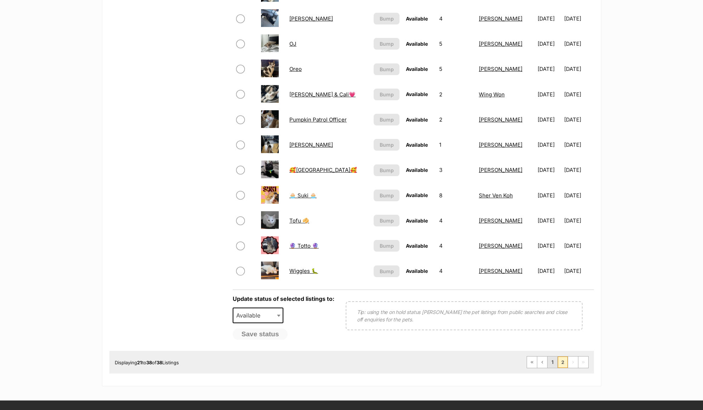  Describe the element at coordinates (532, 362) in the screenshot. I see `a: First page` at that location.